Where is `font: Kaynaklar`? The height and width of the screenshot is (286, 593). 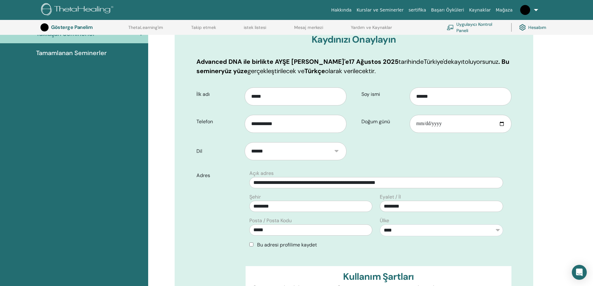
font: Kaynaklar is located at coordinates (480, 10).